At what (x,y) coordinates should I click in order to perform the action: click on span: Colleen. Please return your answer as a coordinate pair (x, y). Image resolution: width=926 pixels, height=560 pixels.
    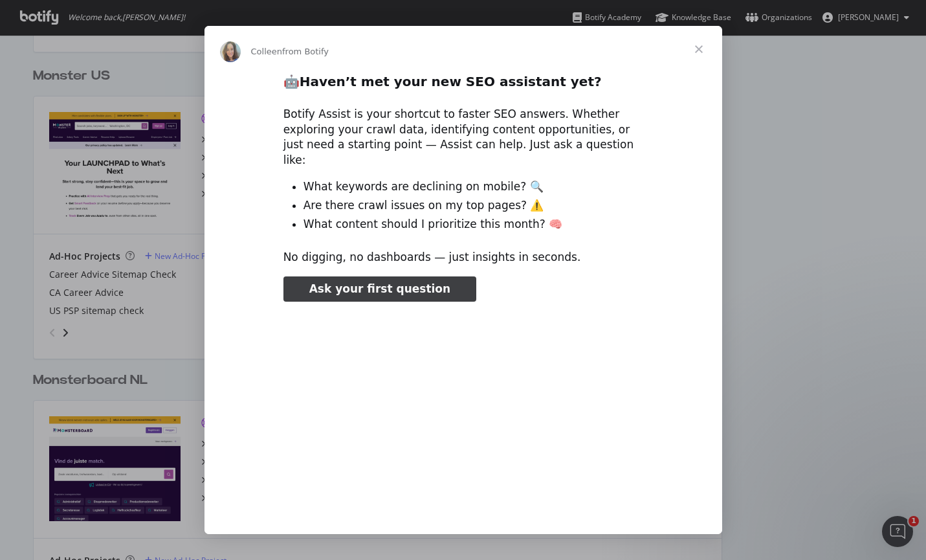
    Looking at the image, I should click on (267, 51).